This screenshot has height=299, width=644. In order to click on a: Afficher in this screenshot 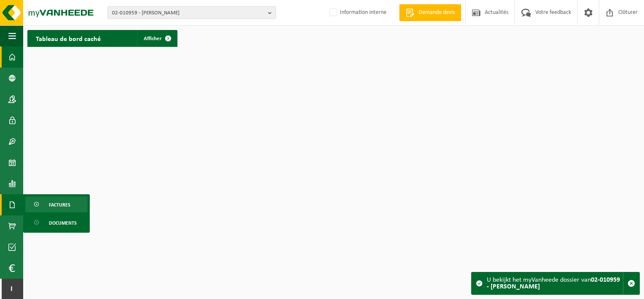, I will do `click(157, 38)`.